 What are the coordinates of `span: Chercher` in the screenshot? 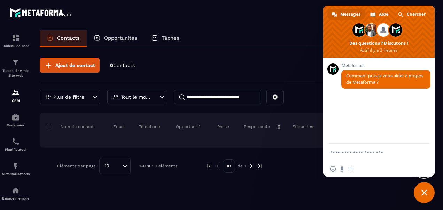 It's located at (416, 14).